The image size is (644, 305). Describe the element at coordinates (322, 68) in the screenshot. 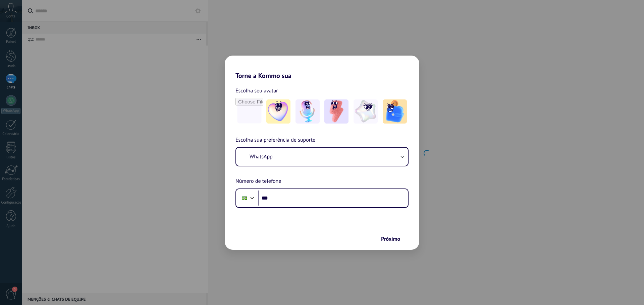

I see `h2: Torne a Kommo sua` at that location.